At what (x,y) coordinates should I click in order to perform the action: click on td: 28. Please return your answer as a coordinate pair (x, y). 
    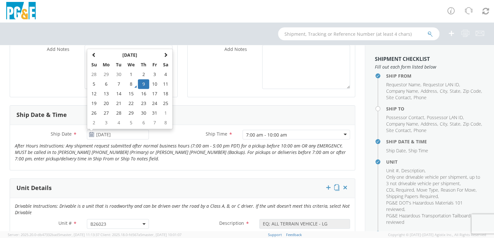
    Looking at the image, I should click on (94, 75).